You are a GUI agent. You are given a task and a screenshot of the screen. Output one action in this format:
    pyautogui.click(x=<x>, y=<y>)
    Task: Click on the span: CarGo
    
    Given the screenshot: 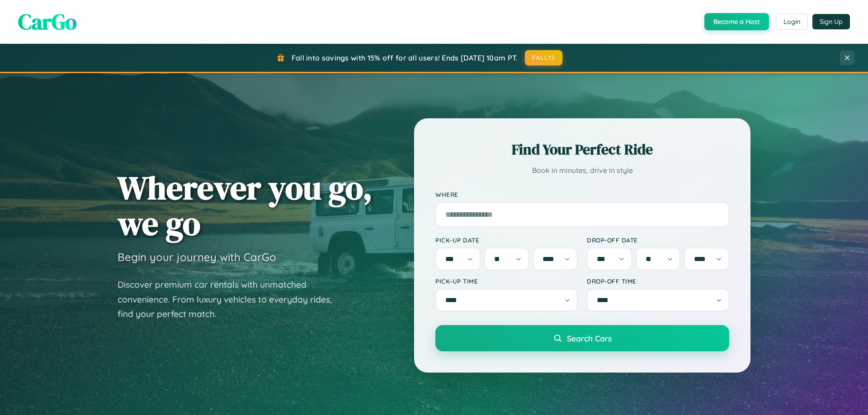 What is the action you would take?
    pyautogui.click(x=48, y=22)
    